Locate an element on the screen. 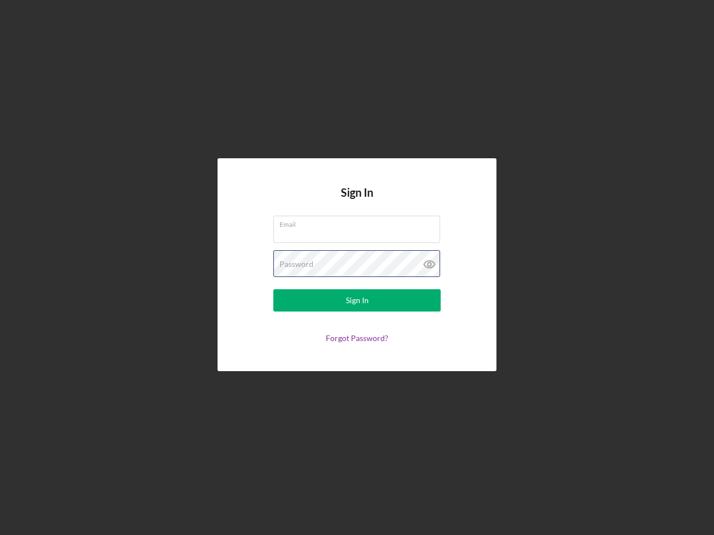 Image resolution: width=714 pixels, height=535 pixels. button: Sign In is located at coordinates (357, 301).